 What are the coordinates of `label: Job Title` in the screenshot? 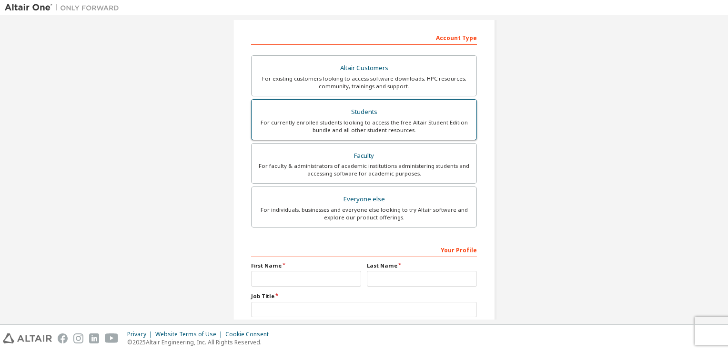 It's located at (364, 296).